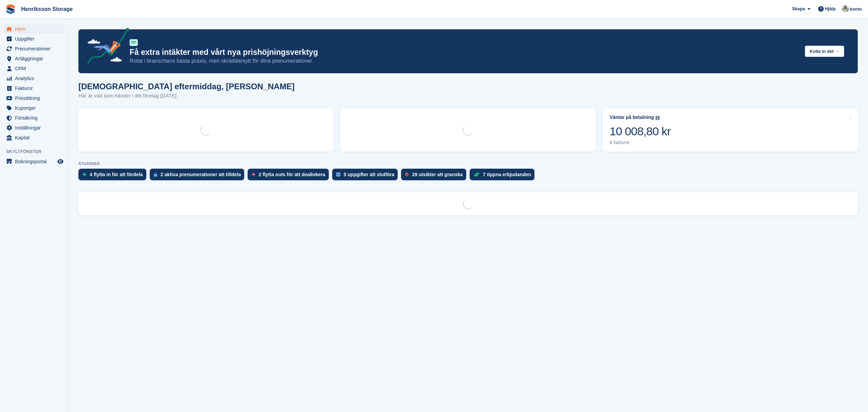 The width and height of the screenshot is (868, 412). Describe the element at coordinates (856, 9) in the screenshot. I see `span: konto` at that location.